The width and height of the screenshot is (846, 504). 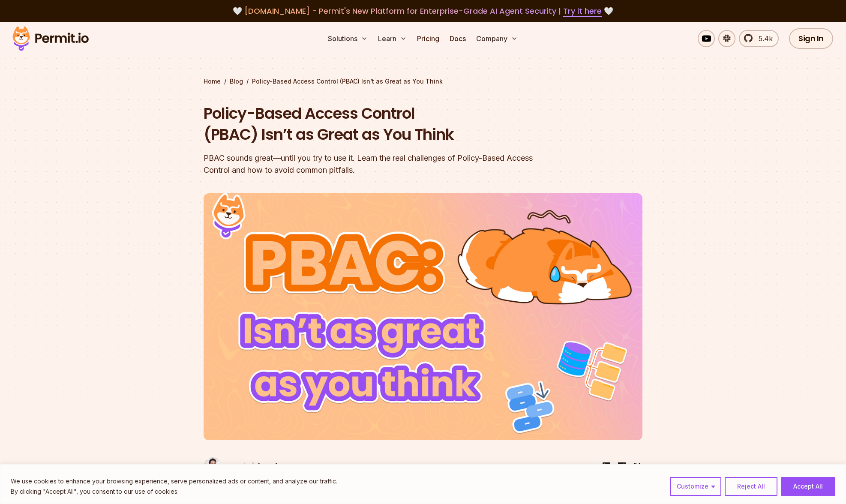 What do you see at coordinates (51, 39) in the screenshot?
I see `img: Permit logo` at bounding box center [51, 39].